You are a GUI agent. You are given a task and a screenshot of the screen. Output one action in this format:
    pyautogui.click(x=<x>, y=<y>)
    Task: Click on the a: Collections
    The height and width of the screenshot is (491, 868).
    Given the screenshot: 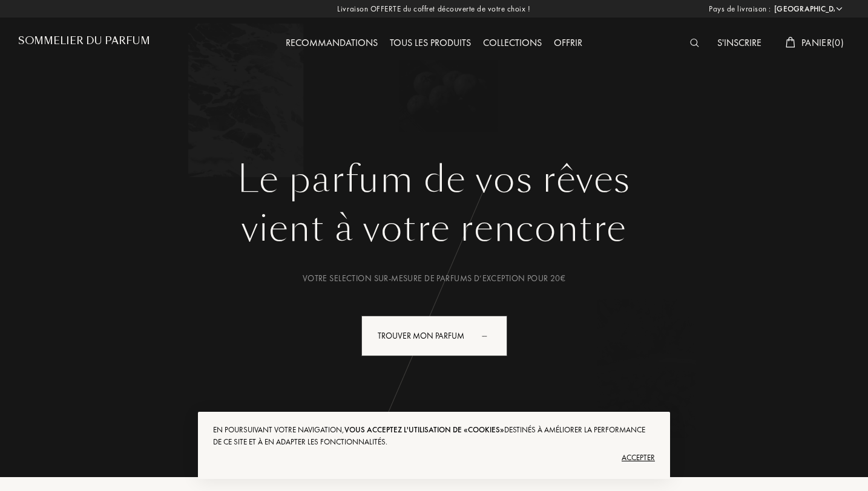 What is the action you would take?
    pyautogui.click(x=512, y=42)
    